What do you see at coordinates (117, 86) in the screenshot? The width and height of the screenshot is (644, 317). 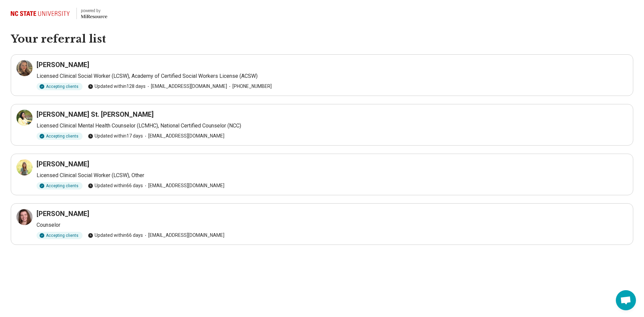 I see `span: Updated within 128 days` at bounding box center [117, 86].